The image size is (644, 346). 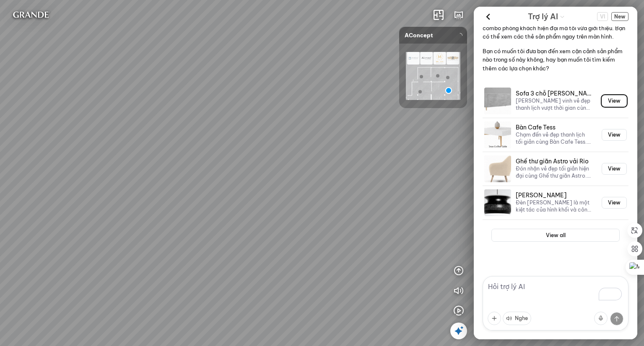 I want to click on textarea: To enrich screen reader interactions, please activate Accessibility in Grammarly extension settings, so click(x=556, y=303).